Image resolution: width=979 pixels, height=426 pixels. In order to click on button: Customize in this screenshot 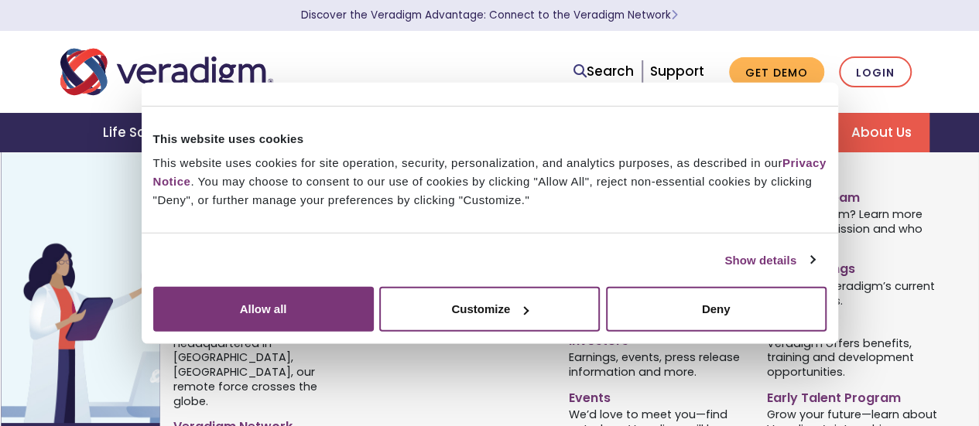, I will do `click(489, 310)`.